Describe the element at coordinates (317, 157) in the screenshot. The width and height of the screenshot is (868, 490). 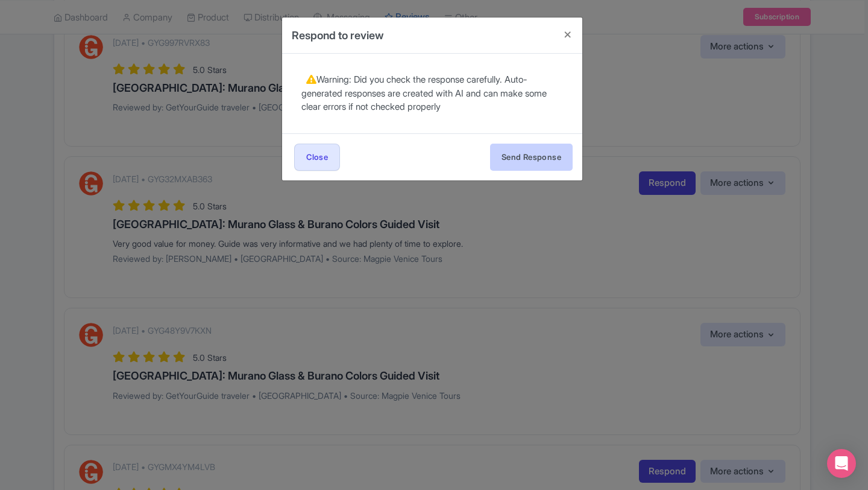
I see `a: Close` at that location.